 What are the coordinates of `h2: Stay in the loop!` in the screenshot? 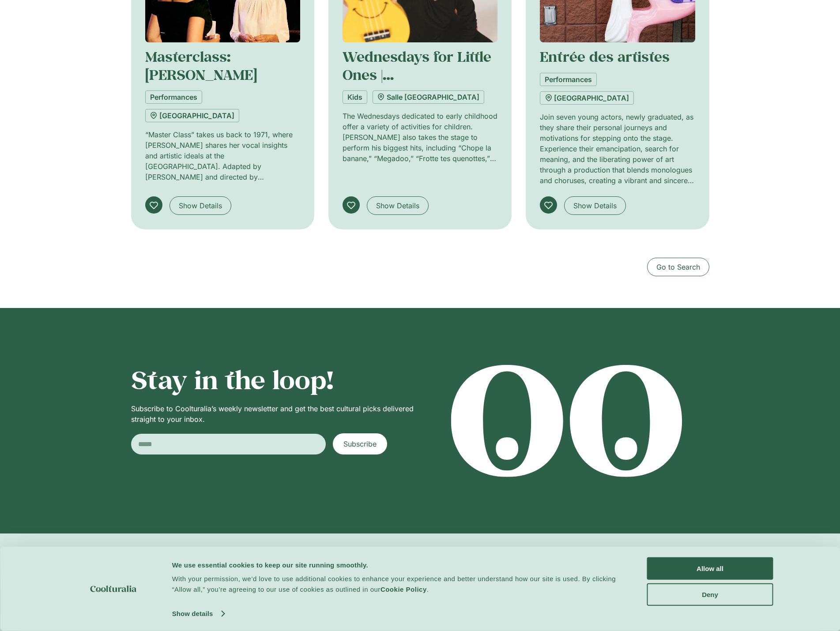 It's located at (273, 380).